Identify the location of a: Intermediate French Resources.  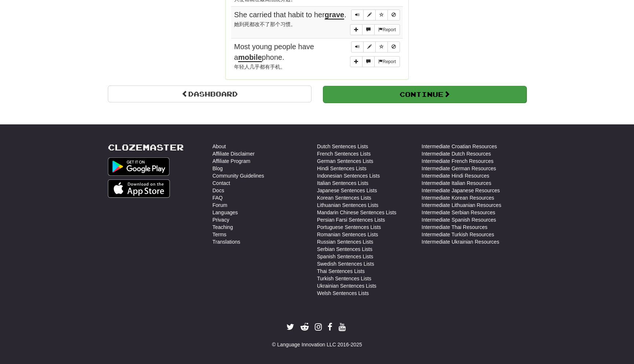
(458, 161).